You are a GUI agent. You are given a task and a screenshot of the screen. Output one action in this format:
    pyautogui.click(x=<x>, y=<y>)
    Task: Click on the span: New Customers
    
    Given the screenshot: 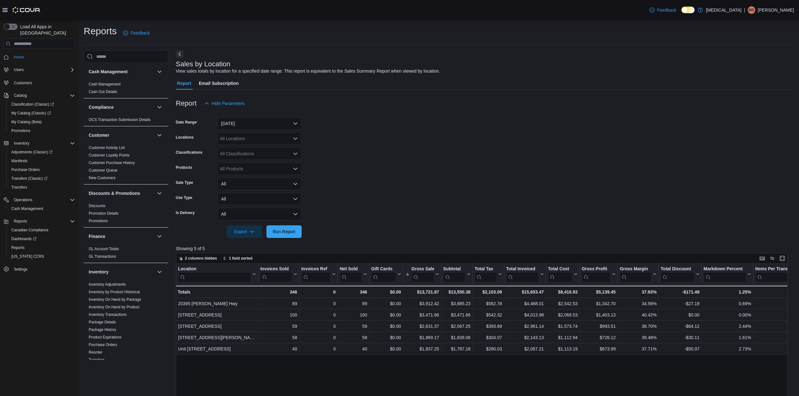 What is the action you would take?
    pyautogui.click(x=102, y=178)
    